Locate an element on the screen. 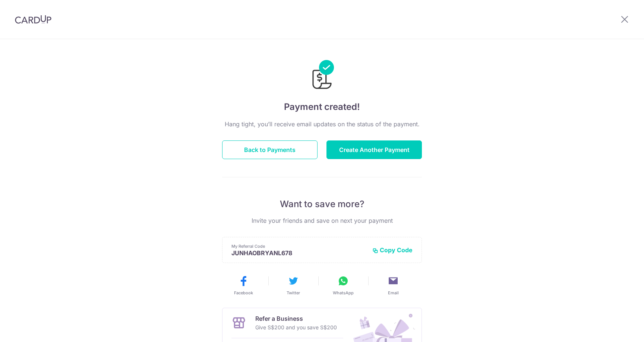 This screenshot has height=342, width=644. p: JUNHAOBRYANL678 is located at coordinates (299, 253).